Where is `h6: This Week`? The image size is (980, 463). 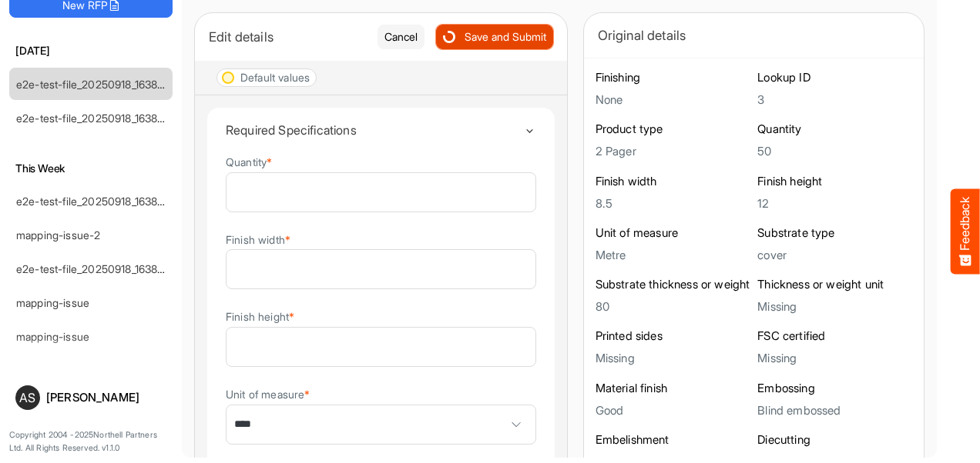
h6: This Week is located at coordinates (91, 169).